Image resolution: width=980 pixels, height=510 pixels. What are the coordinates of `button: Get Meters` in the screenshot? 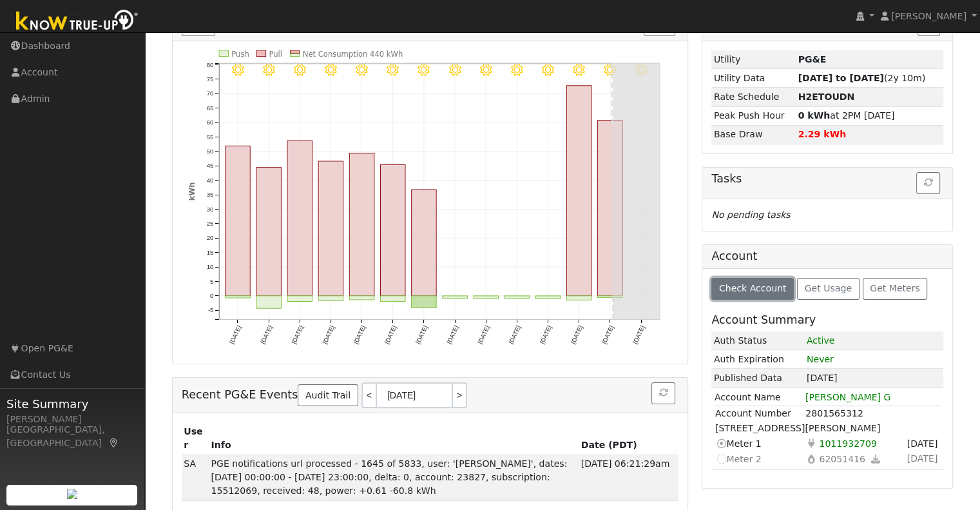 It's located at (895, 288).